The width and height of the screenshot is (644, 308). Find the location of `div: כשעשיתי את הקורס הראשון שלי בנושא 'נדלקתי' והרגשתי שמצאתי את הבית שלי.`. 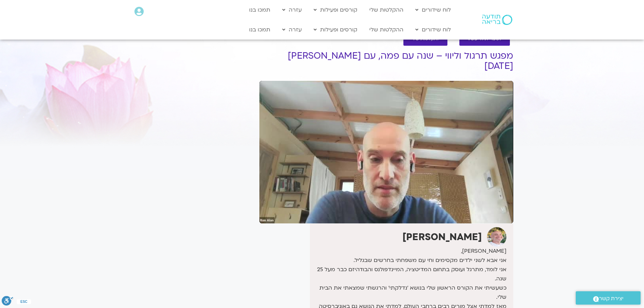

div: כשעשיתי את הקורס הראשון שלי בנושא 'נדלקתי' והרגשתי שמצאתי את הבית שלי. is located at coordinates (409, 293).